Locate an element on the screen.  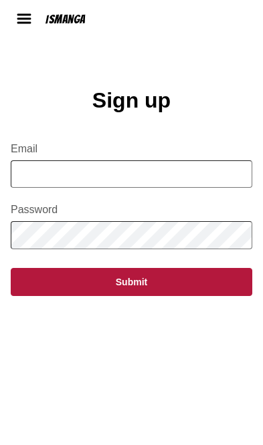
label: Email is located at coordinates (131, 149).